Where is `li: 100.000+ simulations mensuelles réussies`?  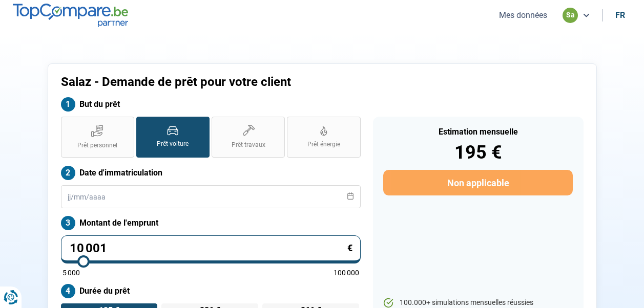
li: 100.000+ simulations mensuelles réussies is located at coordinates (477, 303).